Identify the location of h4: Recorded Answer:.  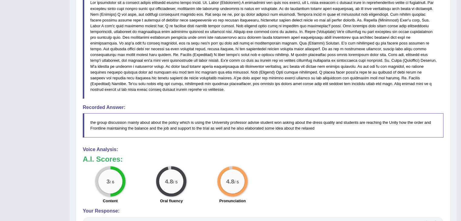
(263, 108).